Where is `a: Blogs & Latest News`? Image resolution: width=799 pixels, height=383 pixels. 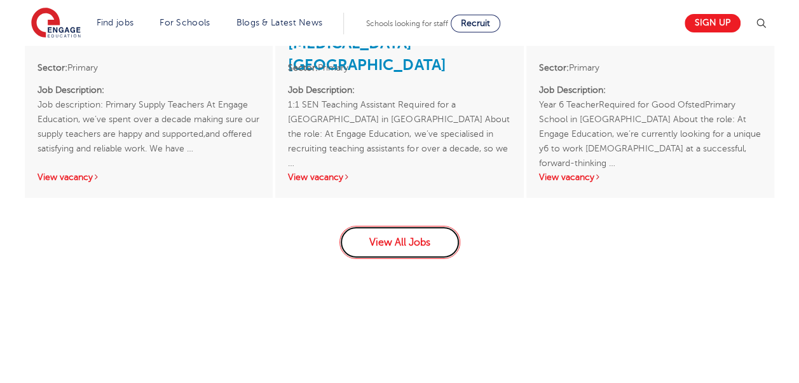
a: Blogs & Latest News is located at coordinates (280, 22).